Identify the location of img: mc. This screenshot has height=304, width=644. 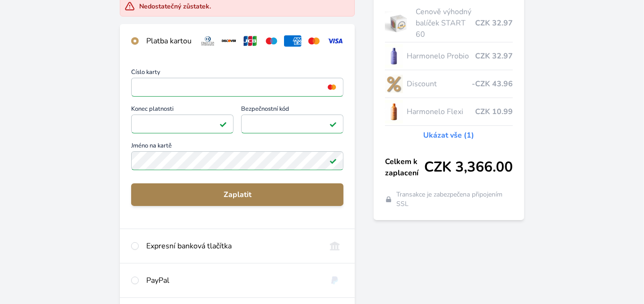
(332, 87).